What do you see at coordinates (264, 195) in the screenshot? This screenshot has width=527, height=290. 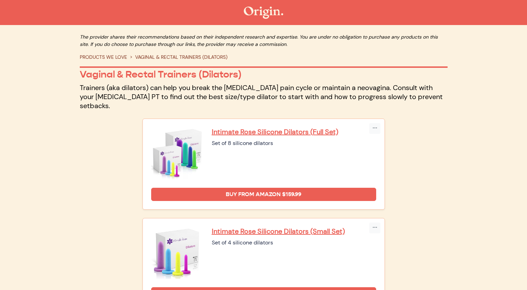 I see `a: Buy from Amazon $159.99` at bounding box center [264, 195].